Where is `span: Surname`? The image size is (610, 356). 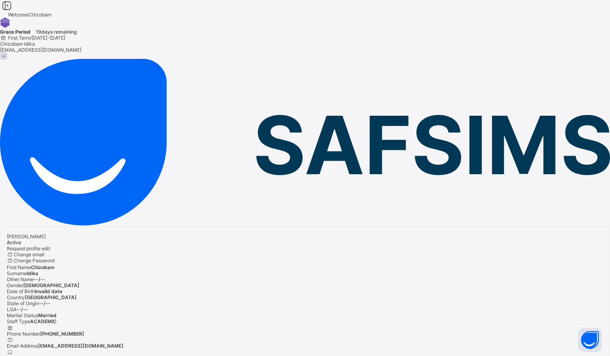
span: Surname is located at coordinates (17, 273).